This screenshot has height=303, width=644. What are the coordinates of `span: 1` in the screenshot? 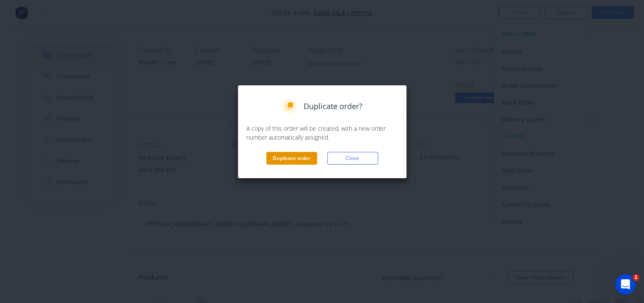 It's located at (636, 277).